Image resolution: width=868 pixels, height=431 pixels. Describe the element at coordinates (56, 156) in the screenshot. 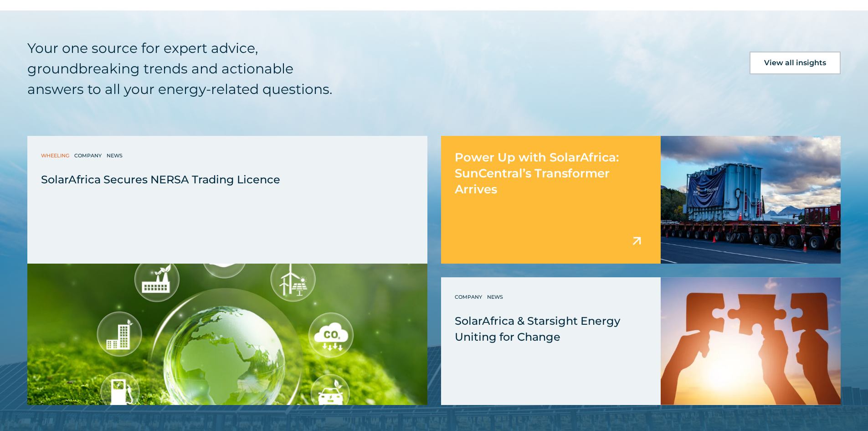

I see `a: Wheeling` at that location.